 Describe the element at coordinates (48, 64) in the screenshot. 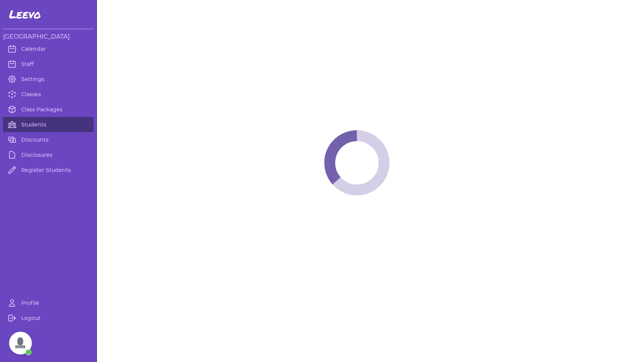

I see `a: Staff` at that location.